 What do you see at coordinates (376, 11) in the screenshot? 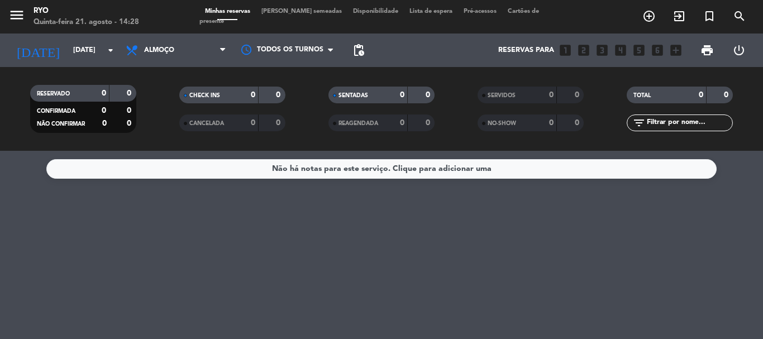
I see `span: Disponibilidade` at bounding box center [376, 11].